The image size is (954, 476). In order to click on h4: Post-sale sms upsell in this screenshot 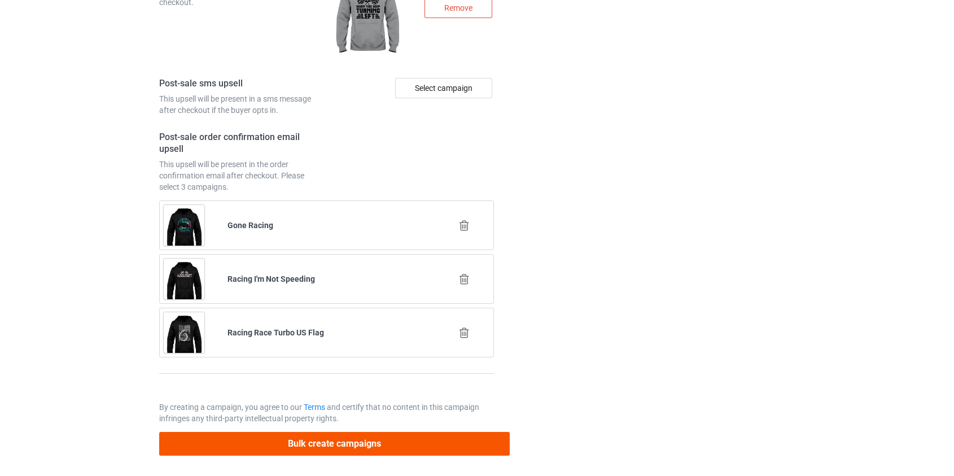, I will do `click(241, 84)`.